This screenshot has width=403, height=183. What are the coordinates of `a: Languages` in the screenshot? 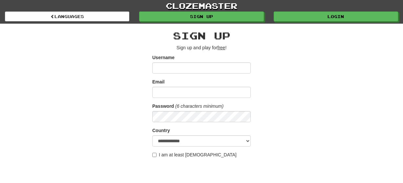 It's located at (67, 16).